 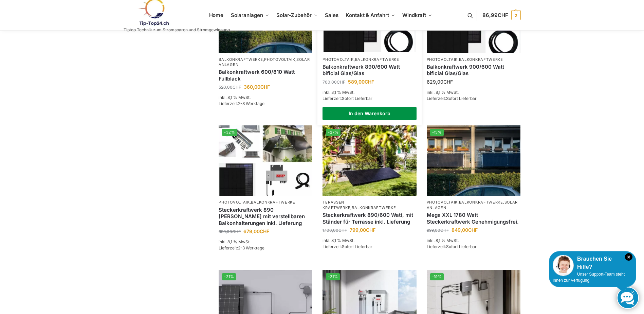 I want to click on span: Solaranlagen, so click(x=247, y=15).